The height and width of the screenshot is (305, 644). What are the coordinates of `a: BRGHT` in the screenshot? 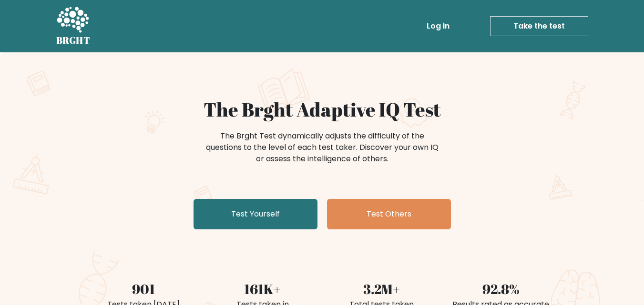 It's located at (73, 26).